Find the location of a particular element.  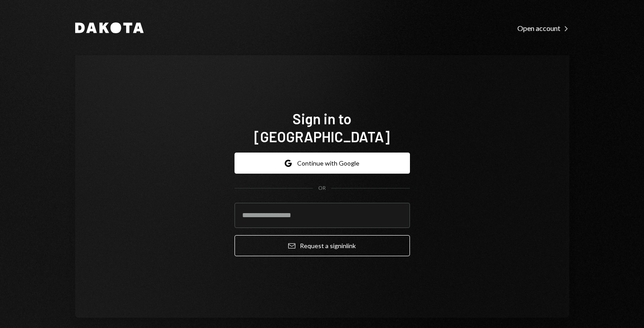

button: Continue with Google is located at coordinates (322, 163).